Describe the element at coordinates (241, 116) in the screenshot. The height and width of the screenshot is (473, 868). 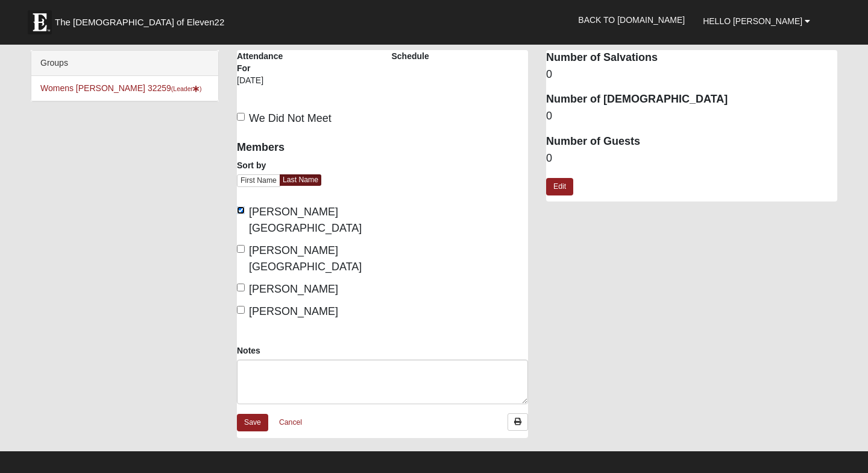
I see `input: We Did Not Meet` at that location.